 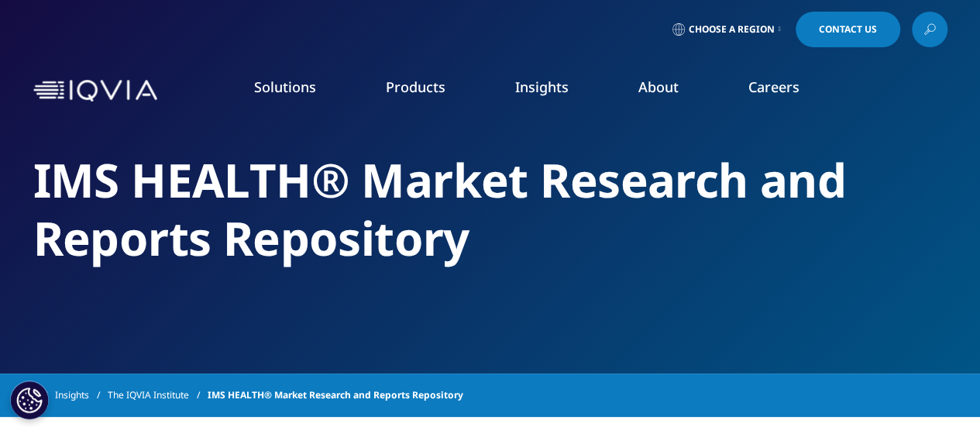 What do you see at coordinates (285, 86) in the screenshot?
I see `a: Solutions` at bounding box center [285, 86].